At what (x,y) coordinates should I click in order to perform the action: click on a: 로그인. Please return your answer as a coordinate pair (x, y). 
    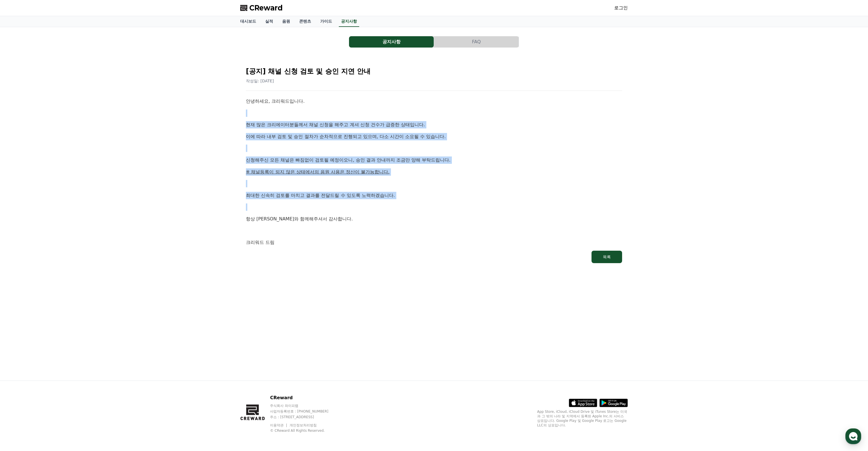
    Looking at the image, I should click on (621, 8).